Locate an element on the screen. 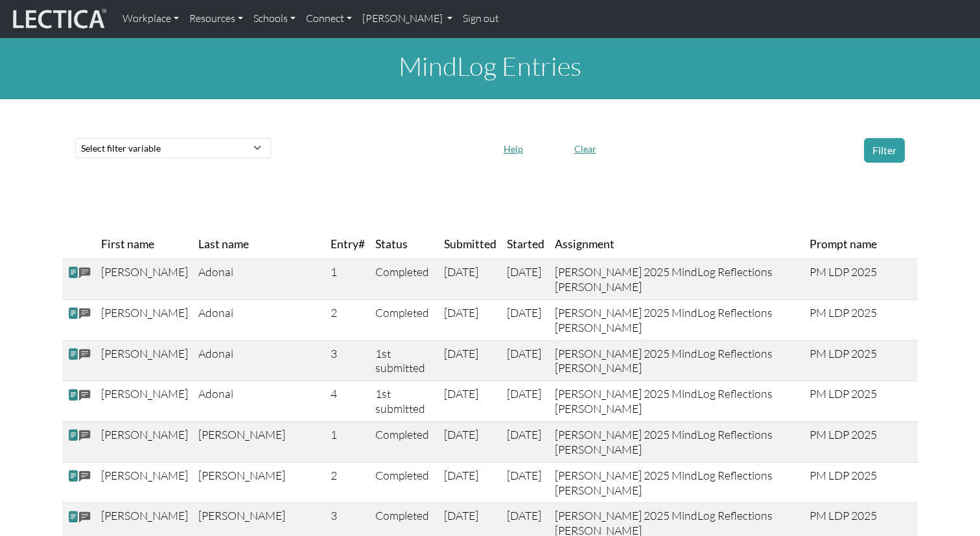 This screenshot has width=980, height=536. a: Schools is located at coordinates (274, 19).